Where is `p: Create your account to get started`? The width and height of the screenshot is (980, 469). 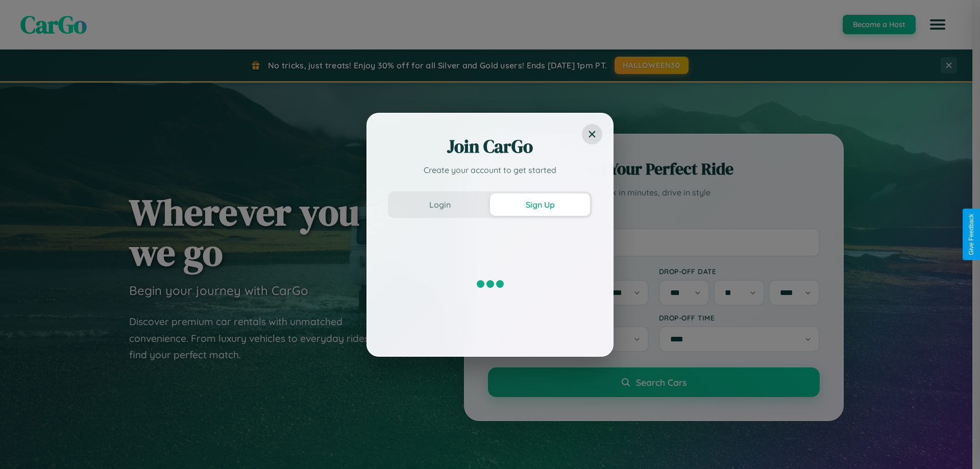
p: Create your account to get started is located at coordinates (490, 170).